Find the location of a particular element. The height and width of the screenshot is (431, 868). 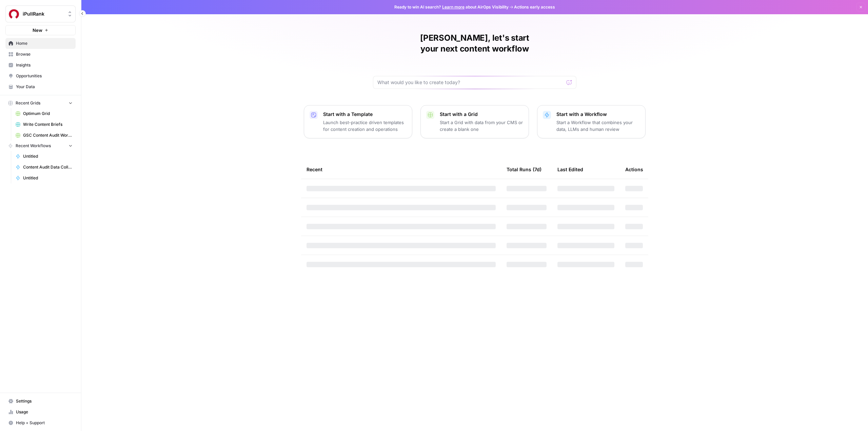

p: Start a Grid with data from your CMS or create a blank one is located at coordinates (481, 126).